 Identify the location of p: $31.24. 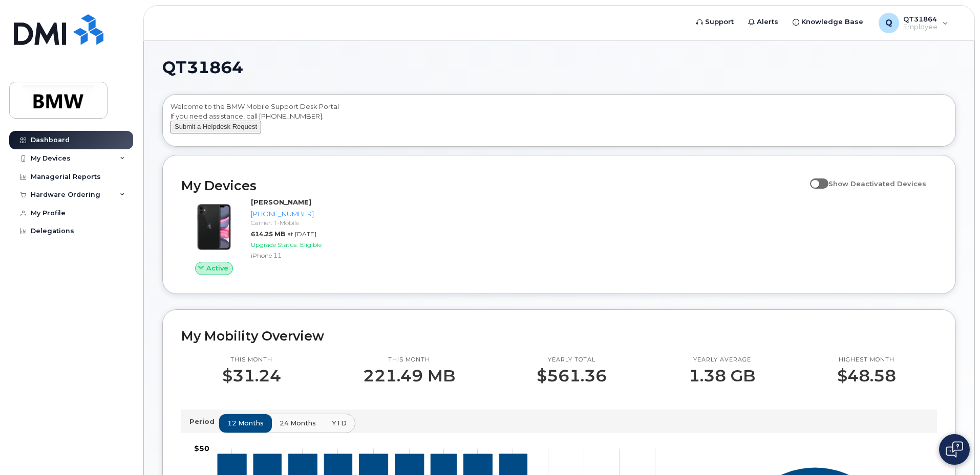
(252, 376).